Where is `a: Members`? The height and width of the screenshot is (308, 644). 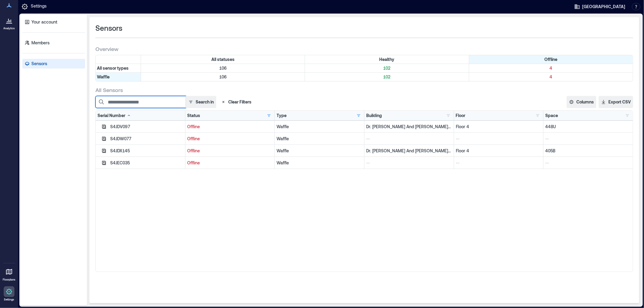
a: Members is located at coordinates (54, 43).